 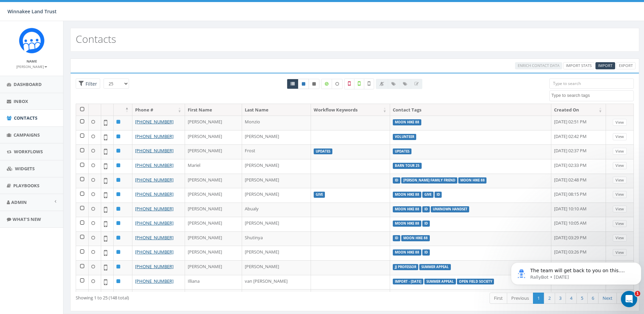 What do you see at coordinates (593, 298) in the screenshot?
I see `a: 6` at bounding box center [593, 298].